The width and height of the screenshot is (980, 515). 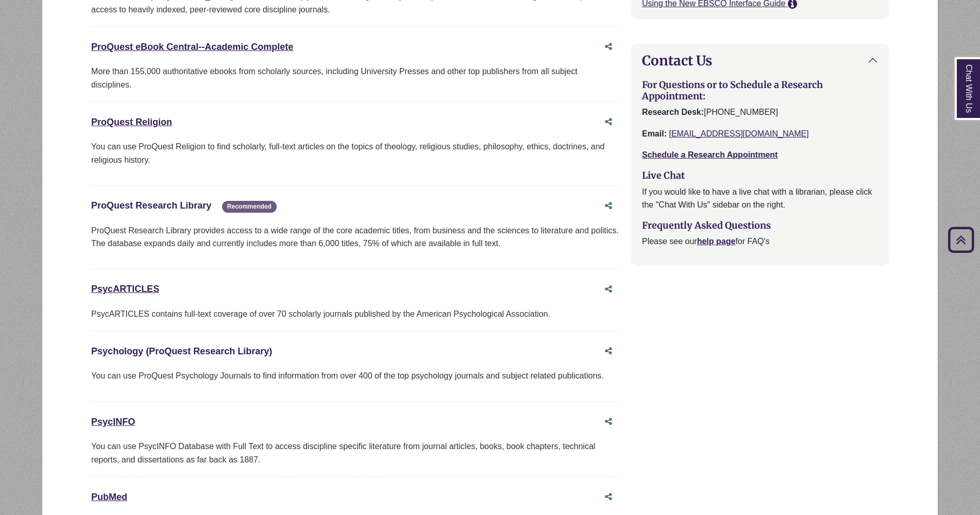 What do you see at coordinates (655, 133) in the screenshot?
I see `strong: Email:` at bounding box center [655, 133].